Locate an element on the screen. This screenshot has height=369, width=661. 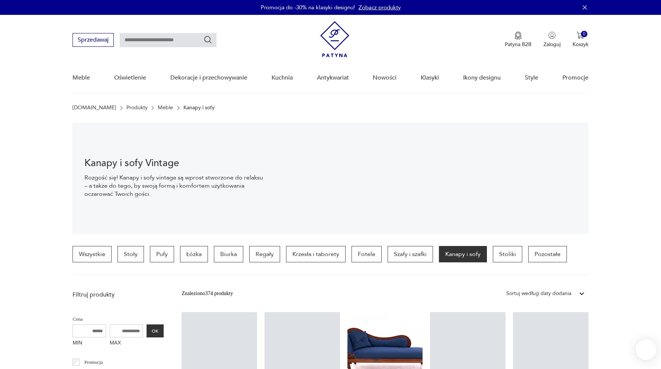
p: Promocja do -30% na klasyki designu! is located at coordinates (308, 7).